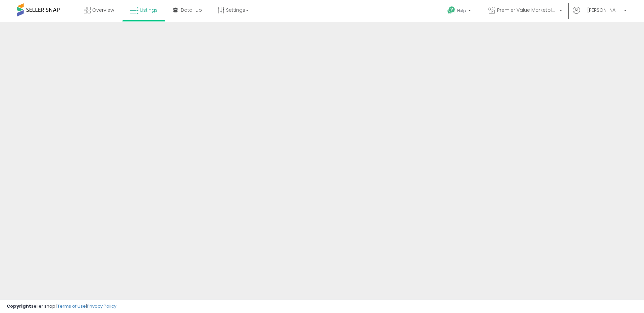  What do you see at coordinates (103, 10) in the screenshot?
I see `span: Overview` at bounding box center [103, 10].